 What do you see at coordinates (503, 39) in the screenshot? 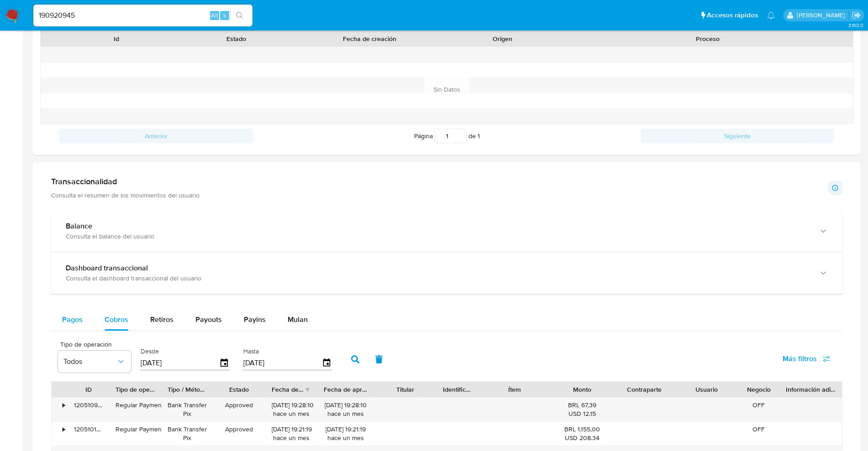
I see `div: Origen` at bounding box center [503, 39].